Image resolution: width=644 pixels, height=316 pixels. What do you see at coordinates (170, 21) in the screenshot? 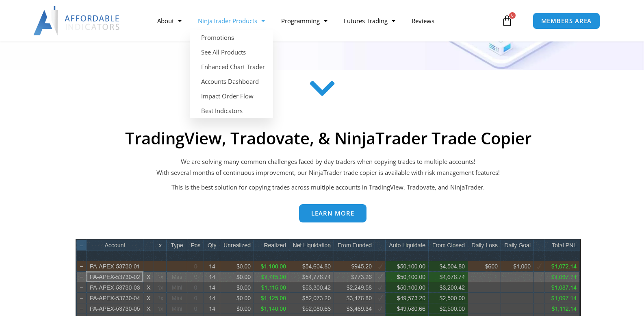
I see `a: About` at bounding box center [170, 21].